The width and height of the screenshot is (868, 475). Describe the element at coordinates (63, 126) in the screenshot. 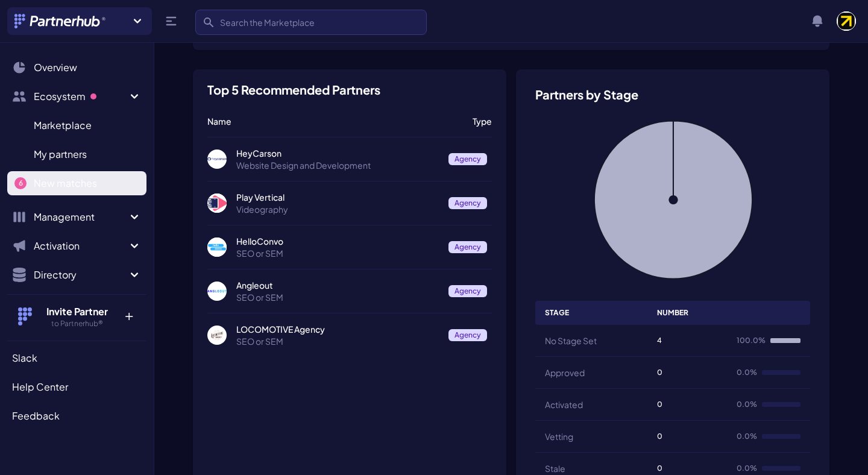

I see `span: Marketplace` at that location.